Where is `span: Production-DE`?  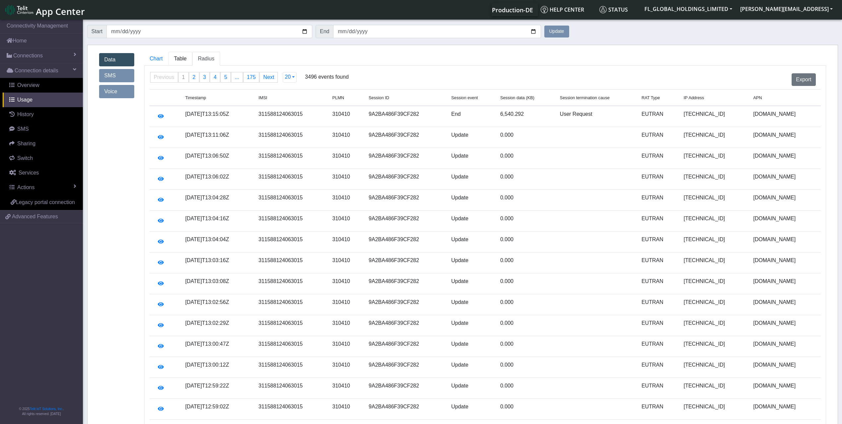 span: Production-DE is located at coordinates (512, 10).